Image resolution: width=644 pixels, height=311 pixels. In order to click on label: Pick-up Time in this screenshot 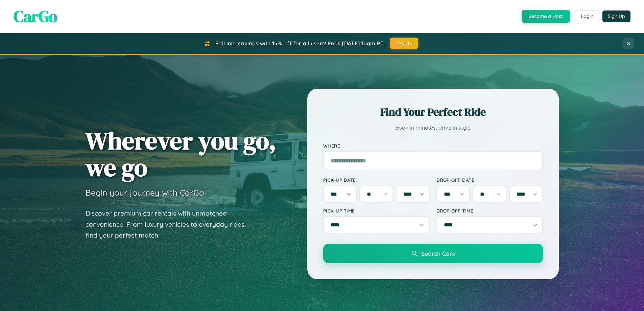, I will do `click(376, 211)`.